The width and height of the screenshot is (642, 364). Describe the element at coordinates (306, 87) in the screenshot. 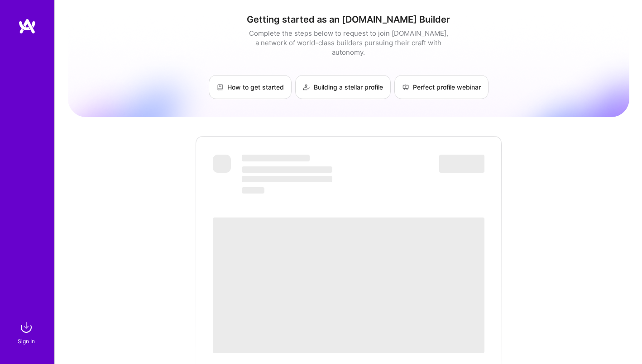

I see `img: Building a stellar profile` at that location.